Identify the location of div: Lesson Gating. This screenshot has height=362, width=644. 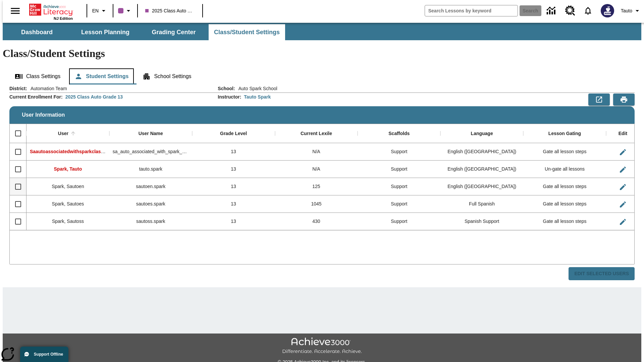
(564, 134).